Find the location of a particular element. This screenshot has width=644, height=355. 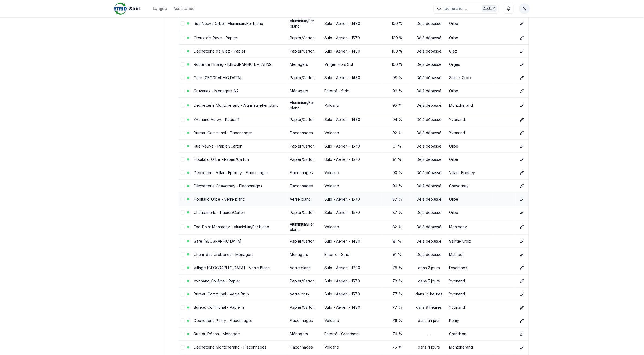

a: Bureau Communal - Flaconnages is located at coordinates (223, 133).